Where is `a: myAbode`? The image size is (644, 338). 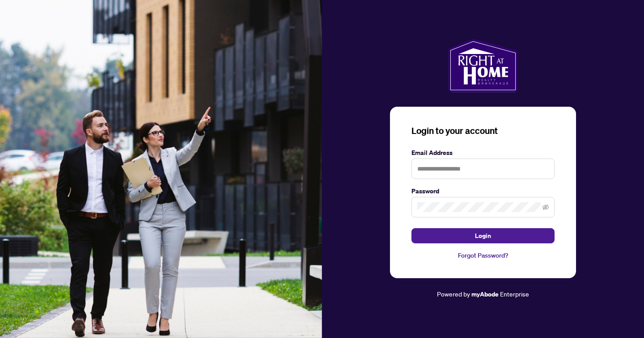
a: myAbode is located at coordinates (485, 294).